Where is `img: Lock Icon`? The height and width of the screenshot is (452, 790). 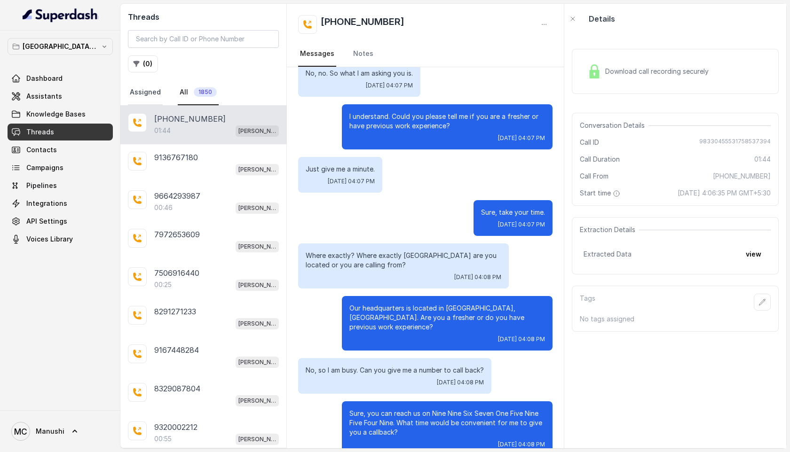
img: Lock Icon is located at coordinates (594, 71).